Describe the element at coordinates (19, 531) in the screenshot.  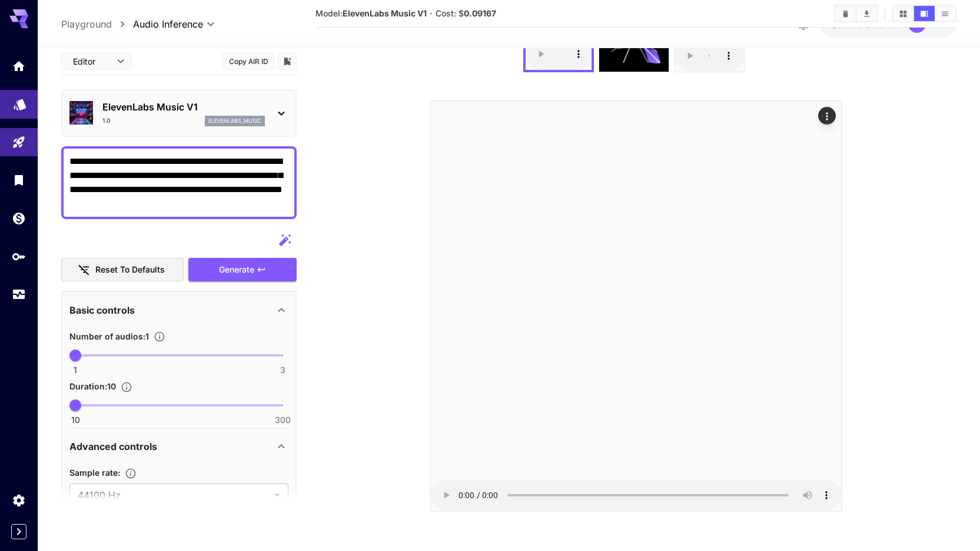
I see `div: Expand sidebar` at that location.